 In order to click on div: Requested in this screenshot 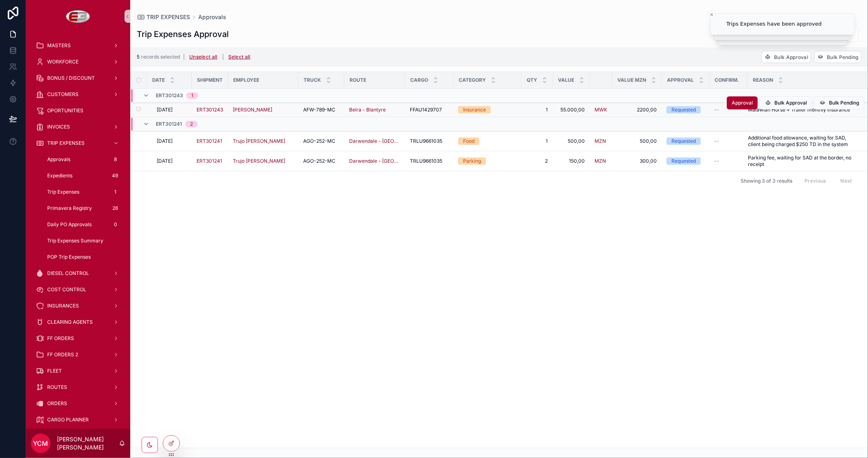, I will do `click(684, 161)`.